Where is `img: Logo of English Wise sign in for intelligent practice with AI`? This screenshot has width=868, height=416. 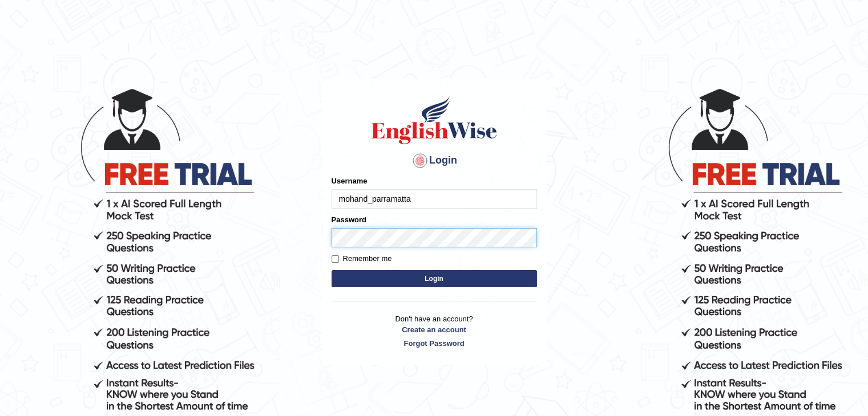 img: Logo of English Wise sign in for intelligent practice with AI is located at coordinates (435, 120).